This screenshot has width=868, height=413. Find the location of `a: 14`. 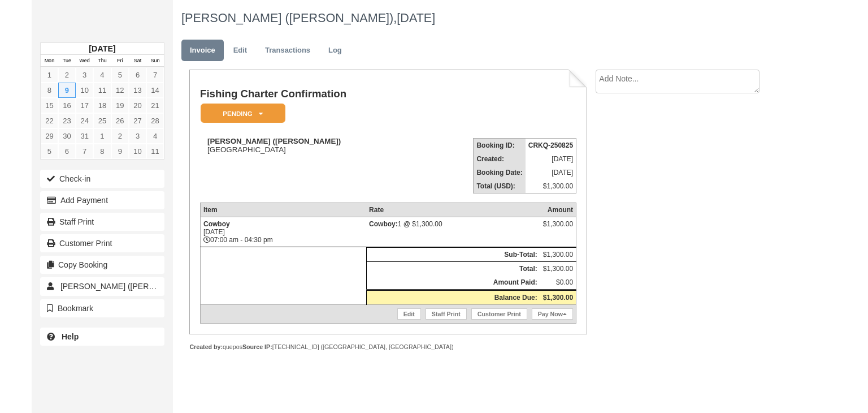

a: 14 is located at coordinates (155, 90).